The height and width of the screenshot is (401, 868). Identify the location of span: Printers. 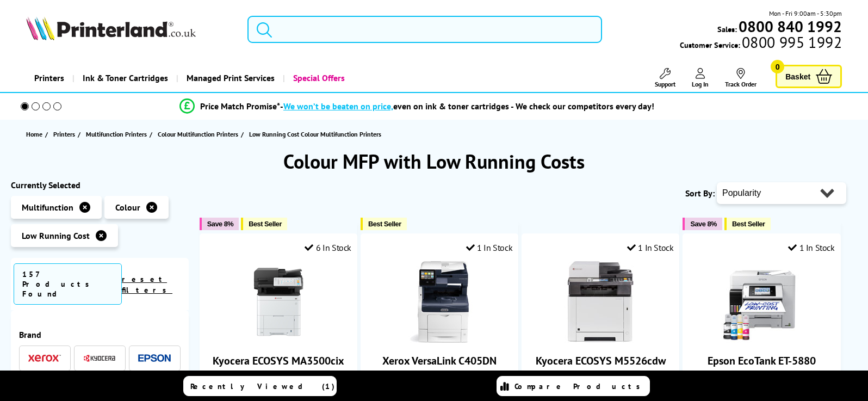
(64, 134).